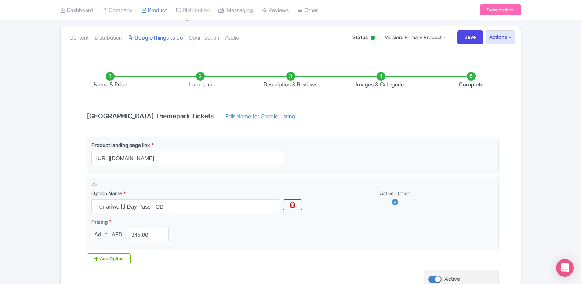 This screenshot has width=581, height=284. I want to click on a: Edit Name for Google Listing, so click(260, 118).